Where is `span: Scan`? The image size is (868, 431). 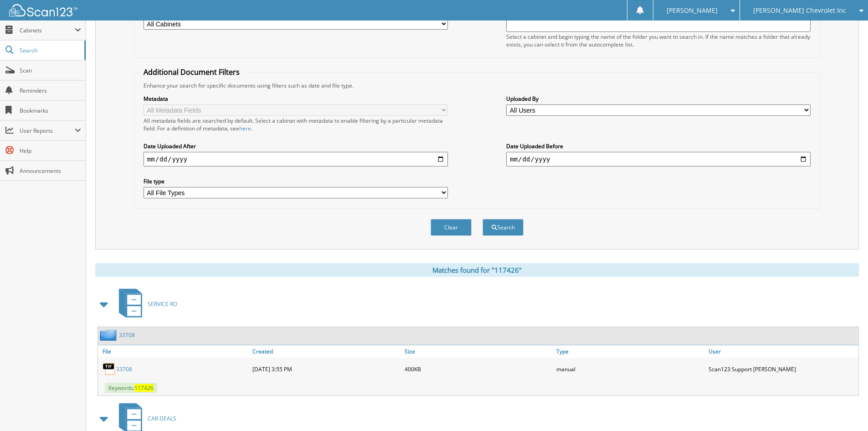
span: Scan is located at coordinates (50, 70).